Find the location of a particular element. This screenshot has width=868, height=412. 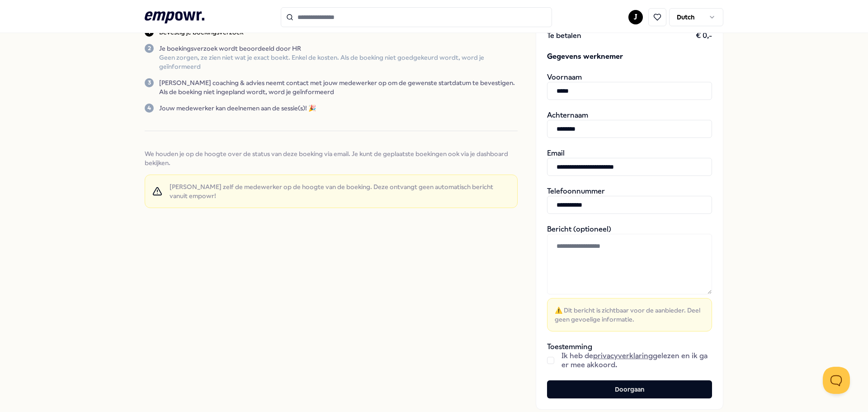

div: Toestemming is located at coordinates (629, 356).